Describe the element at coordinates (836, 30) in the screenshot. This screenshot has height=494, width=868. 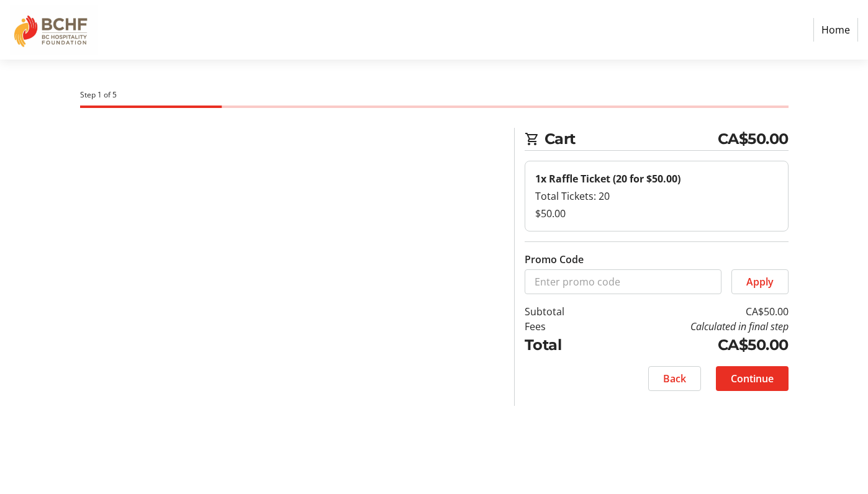
I see `a: Home` at that location.